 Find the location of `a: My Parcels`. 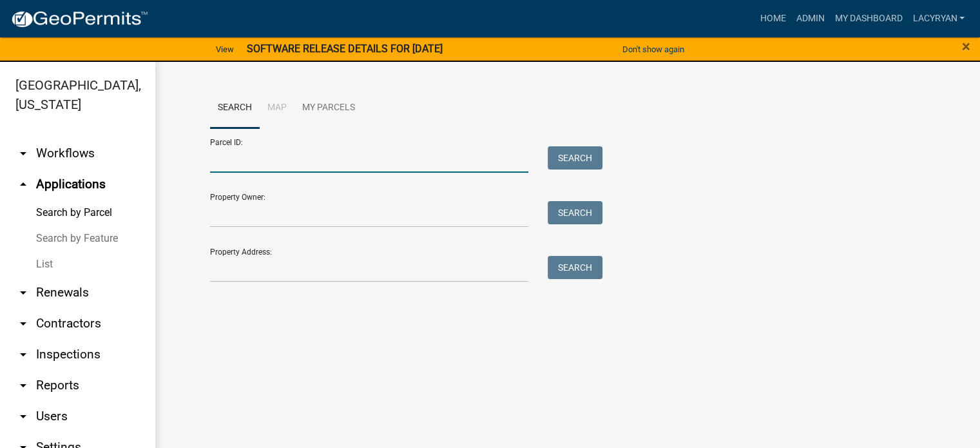

a: My Parcels is located at coordinates (328, 108).